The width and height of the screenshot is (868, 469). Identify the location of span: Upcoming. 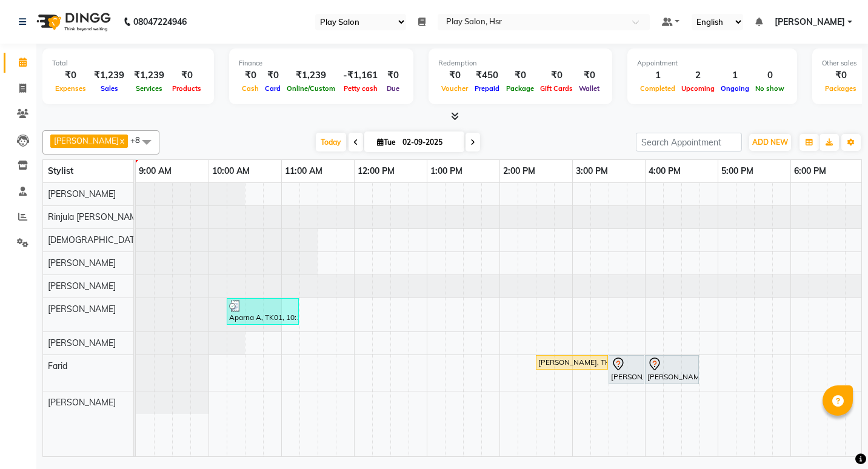
(697, 89).